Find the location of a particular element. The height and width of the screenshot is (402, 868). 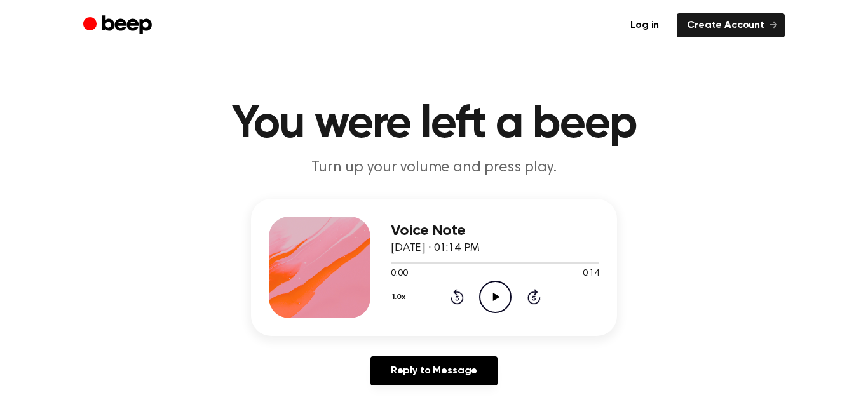

span: 0:00 is located at coordinates (400, 273).